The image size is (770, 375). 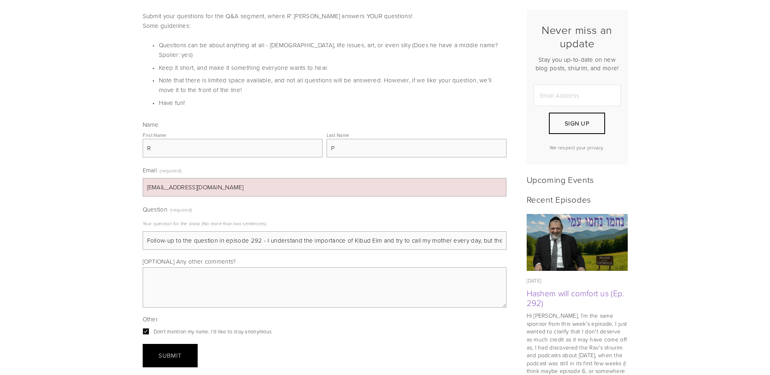 What do you see at coordinates (155, 209) in the screenshot?
I see `span: Question` at bounding box center [155, 209].